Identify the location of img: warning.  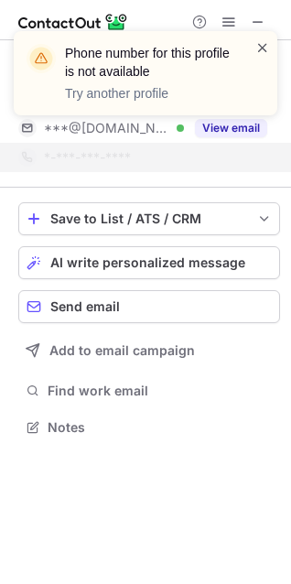
(41, 59).